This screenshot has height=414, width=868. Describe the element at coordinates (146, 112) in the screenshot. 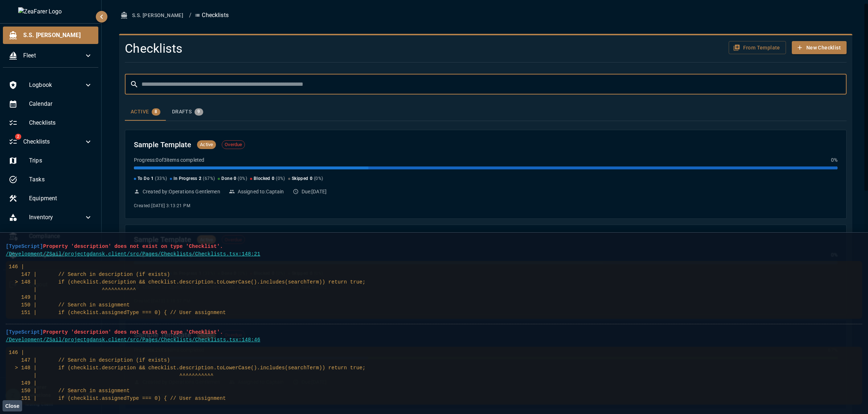

I see `div: Active` at that location.